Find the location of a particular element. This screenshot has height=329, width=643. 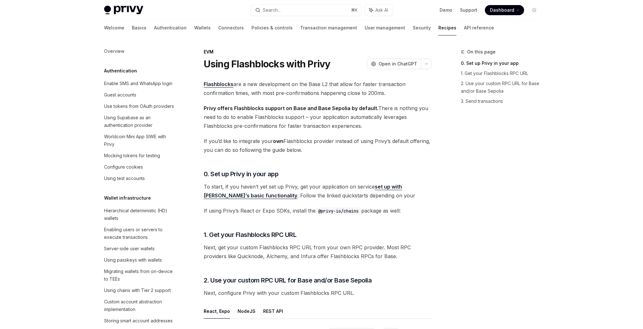

a: Dashboard is located at coordinates (505, 10).